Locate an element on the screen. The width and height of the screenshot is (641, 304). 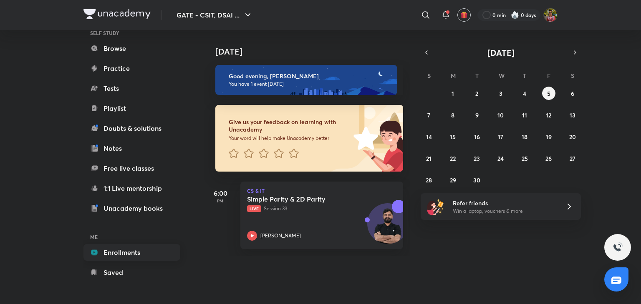
p: Your word will help make Unacademy better is located at coordinates (289, 138).